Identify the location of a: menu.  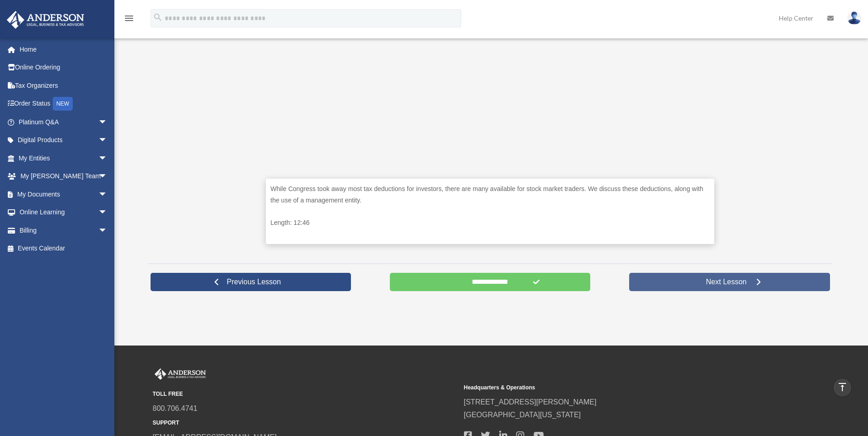
(129, 20).